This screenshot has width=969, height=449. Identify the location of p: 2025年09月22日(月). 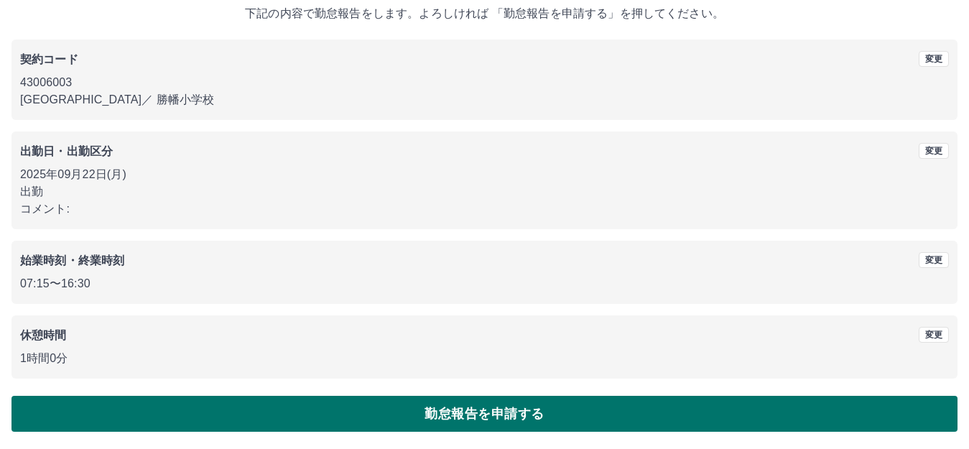
(484, 175).